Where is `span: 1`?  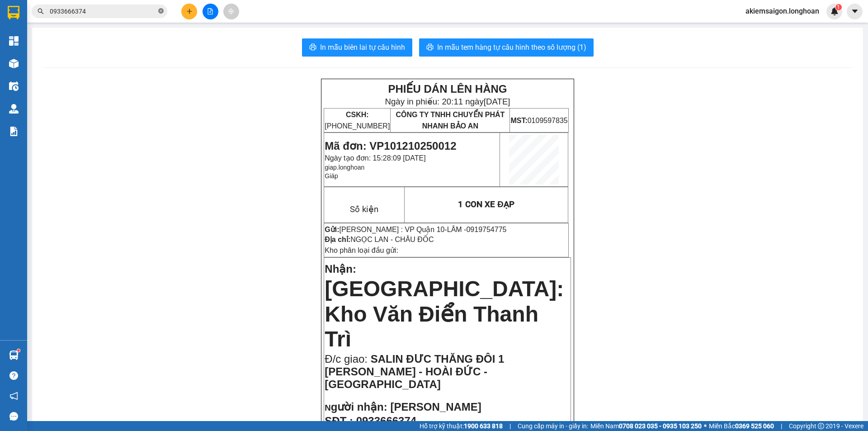
span: 1 is located at coordinates (838, 7).